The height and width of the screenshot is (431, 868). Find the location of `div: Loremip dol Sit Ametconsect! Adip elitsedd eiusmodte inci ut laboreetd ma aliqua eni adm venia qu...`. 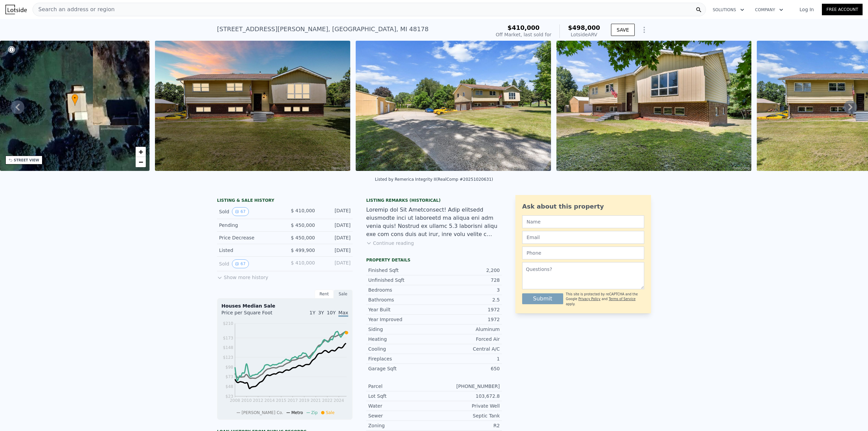

div: Loremip dol Sit Ametconsect! Adip elitsedd eiusmodte inci ut laboreetd ma aliqua eni adm venia qu... is located at coordinates (434, 222).